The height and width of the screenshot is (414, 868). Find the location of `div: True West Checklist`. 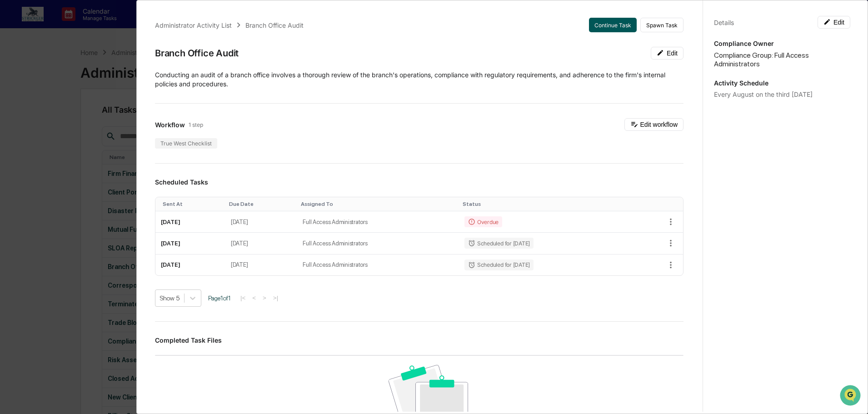

div: True West Checklist is located at coordinates (186, 143).